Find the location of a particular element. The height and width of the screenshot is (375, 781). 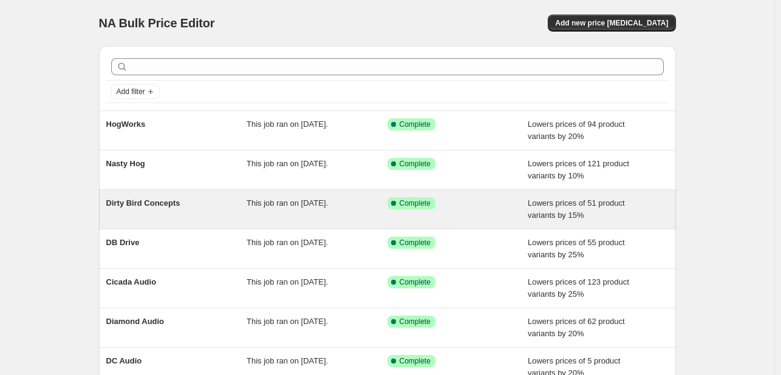

span: Lowers prices of 123 product variants by 25% is located at coordinates (578, 288).